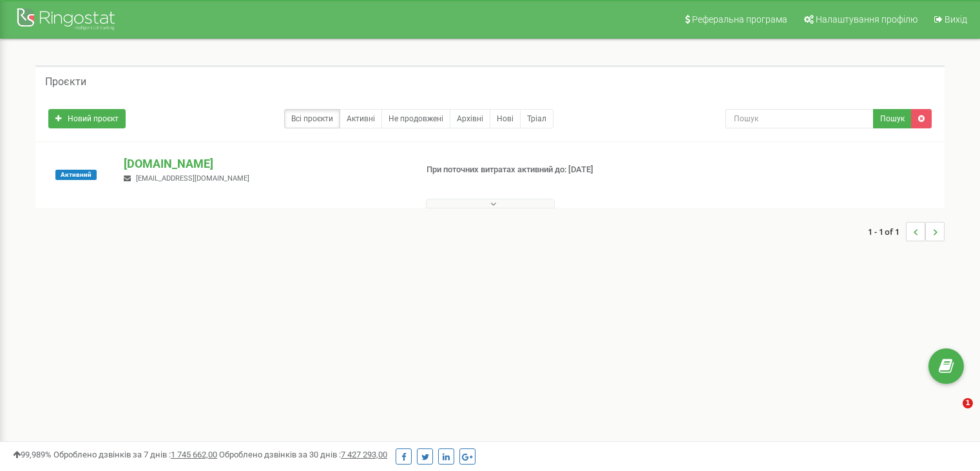 This screenshot has height=471, width=980. What do you see at coordinates (955, 19) in the screenshot?
I see `span: Вихід` at bounding box center [955, 19].